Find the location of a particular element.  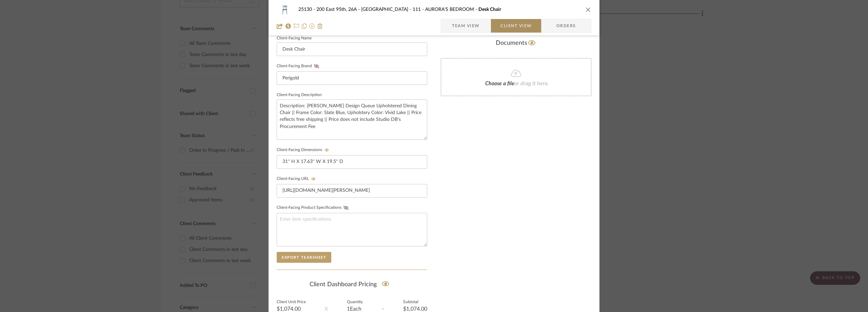

img: Remove from project is located at coordinates (320, 26).